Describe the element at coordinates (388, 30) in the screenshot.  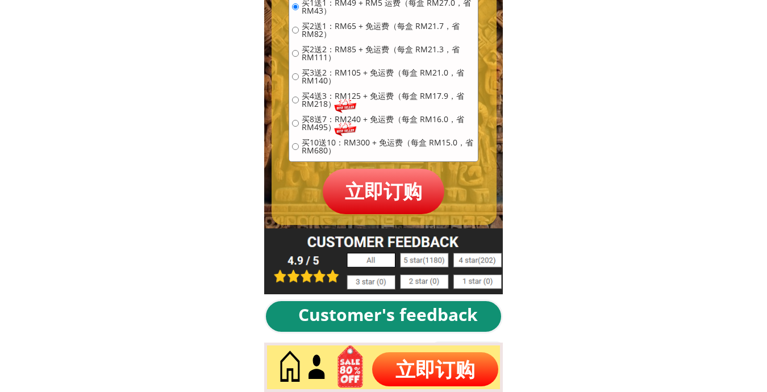
I see `span: 买2送1：RM65 + 免运费（每盒 RM21.7，省 RM82）` at that location.